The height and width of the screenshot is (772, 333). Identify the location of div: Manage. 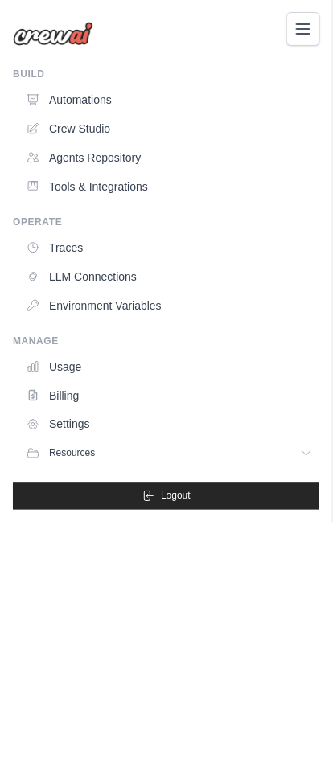
(166, 341).